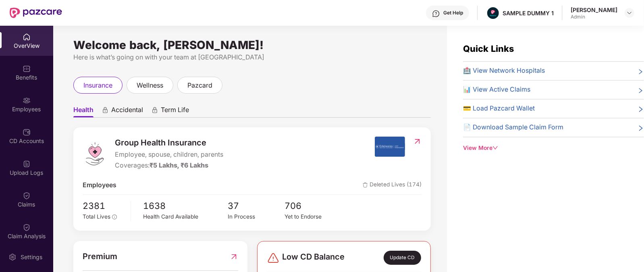 The image size is (644, 272). What do you see at coordinates (185, 206) in the screenshot?
I see `span: 1638` at bounding box center [185, 206].